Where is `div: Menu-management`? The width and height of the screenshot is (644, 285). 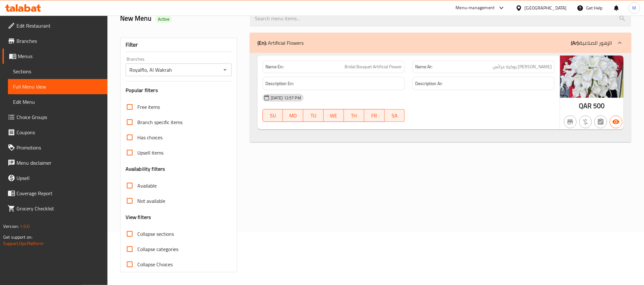
div: Menu-management is located at coordinates (475, 8).